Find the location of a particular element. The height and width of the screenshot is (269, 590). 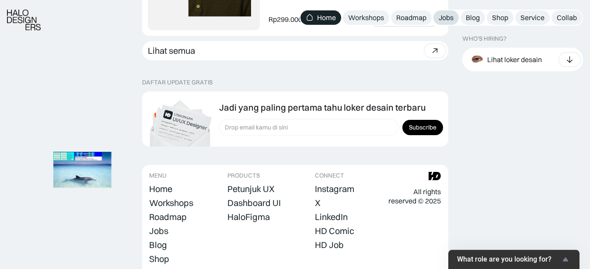

div: X is located at coordinates (317, 203).